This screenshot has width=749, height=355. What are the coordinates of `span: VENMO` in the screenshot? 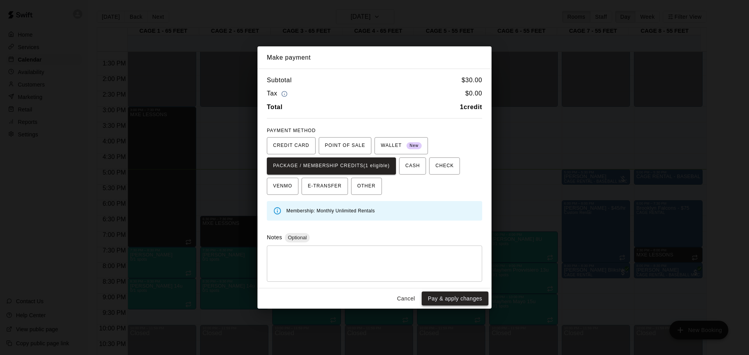 It's located at (282, 186).